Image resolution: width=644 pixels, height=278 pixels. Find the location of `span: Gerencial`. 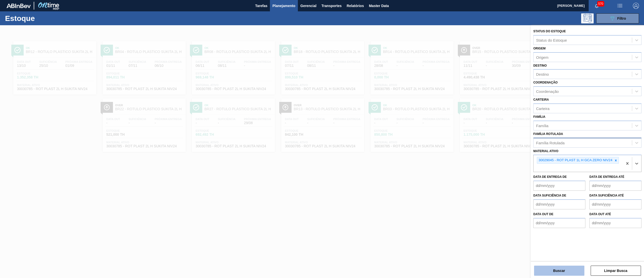

span: Gerencial is located at coordinates (309, 6).